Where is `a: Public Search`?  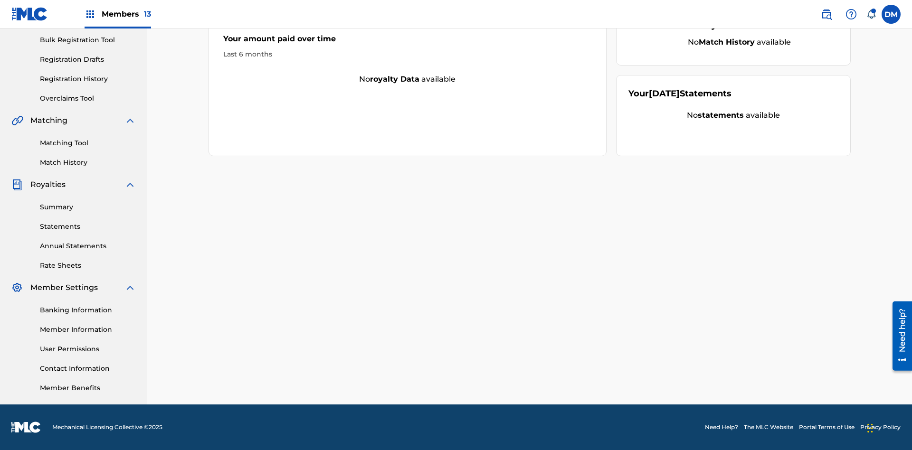 a: Public Search is located at coordinates (826, 14).